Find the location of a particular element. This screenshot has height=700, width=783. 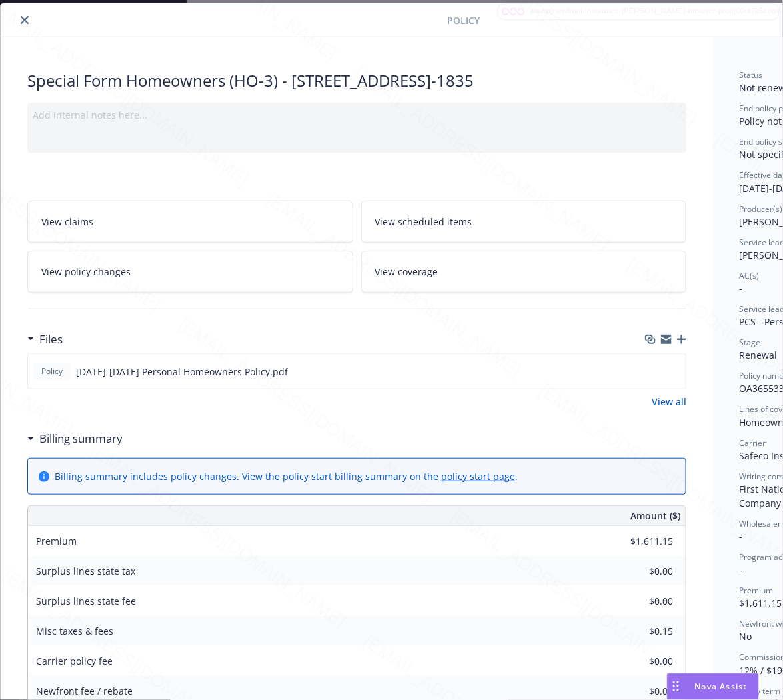

div: Files is located at coordinates (44, 339).